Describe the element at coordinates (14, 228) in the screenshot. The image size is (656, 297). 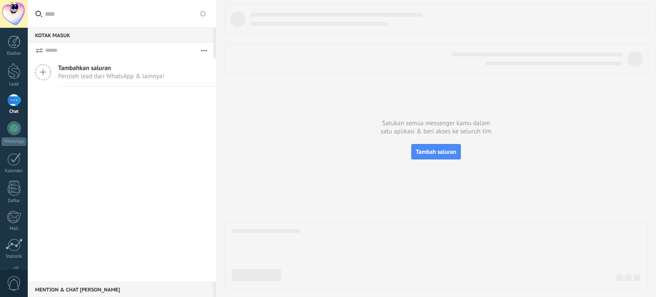
I see `div: Mail` at that location.